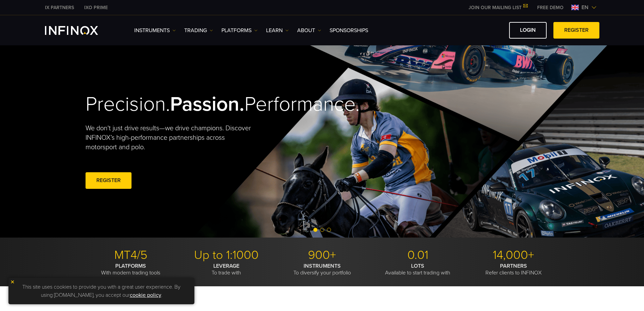 This screenshot has height=311, width=644. I want to click on strong: PARTNERS, so click(514, 266).